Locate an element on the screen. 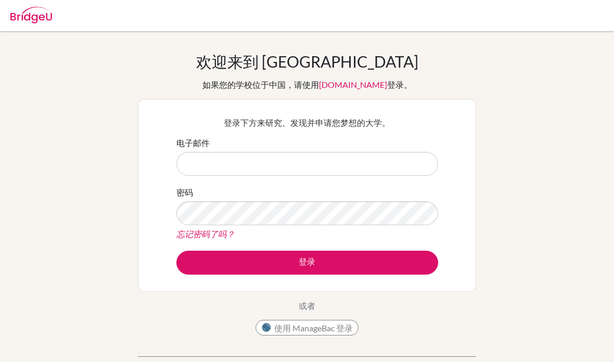 This screenshot has height=362, width=614. a: 忘记密码了吗？ is located at coordinates (205, 233).